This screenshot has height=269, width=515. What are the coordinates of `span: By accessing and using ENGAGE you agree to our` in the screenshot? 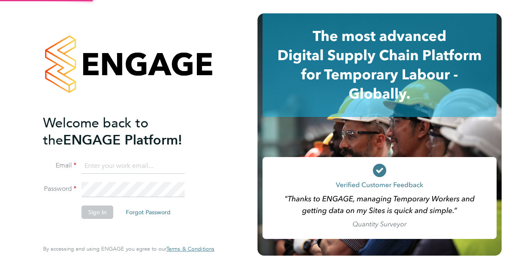 It's located at (129, 249).